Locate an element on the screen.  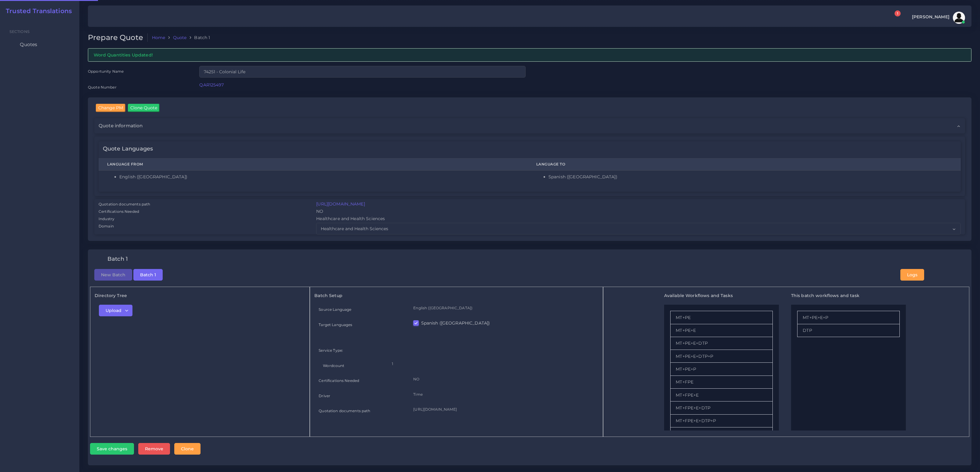
label: Driver is located at coordinates (324, 395).